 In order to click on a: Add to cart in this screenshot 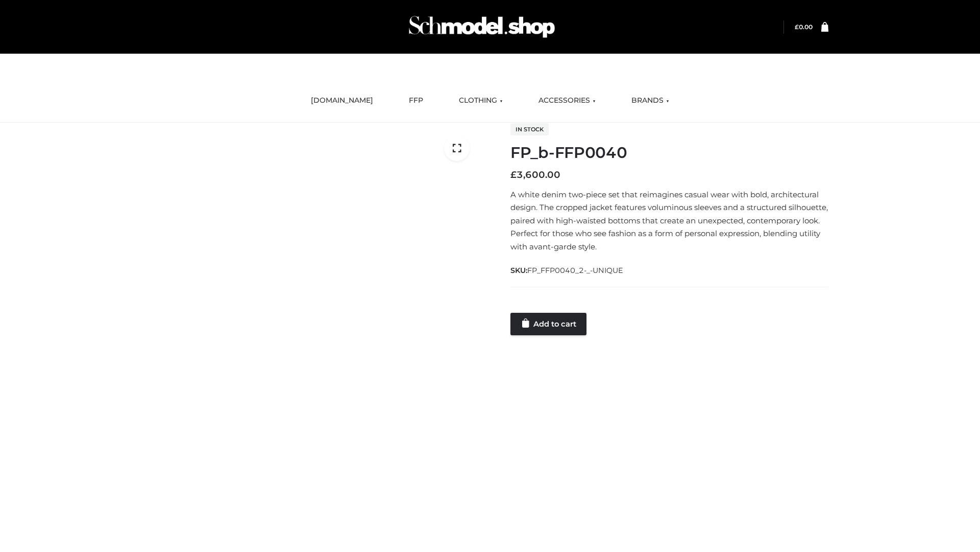, I will do `click(548, 324)`.